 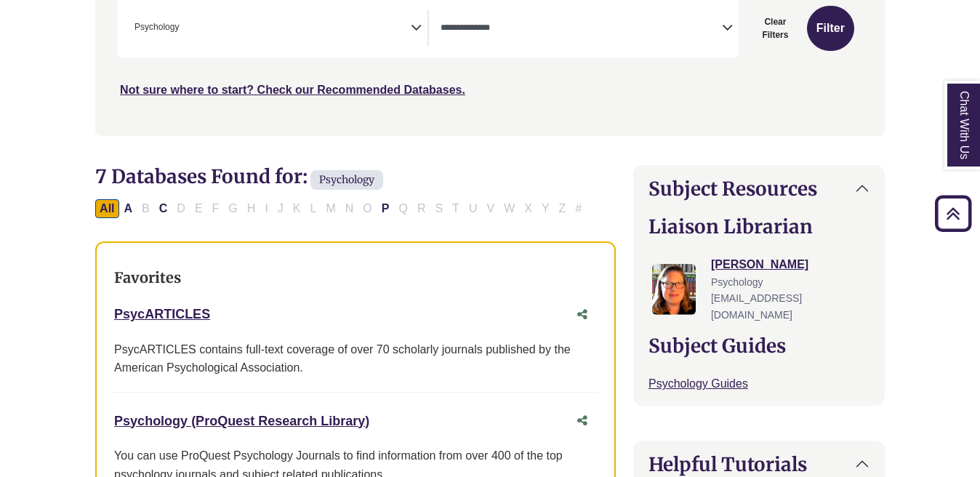 What do you see at coordinates (759, 345) in the screenshot?
I see `h2: Subject Guides` at bounding box center [759, 345].